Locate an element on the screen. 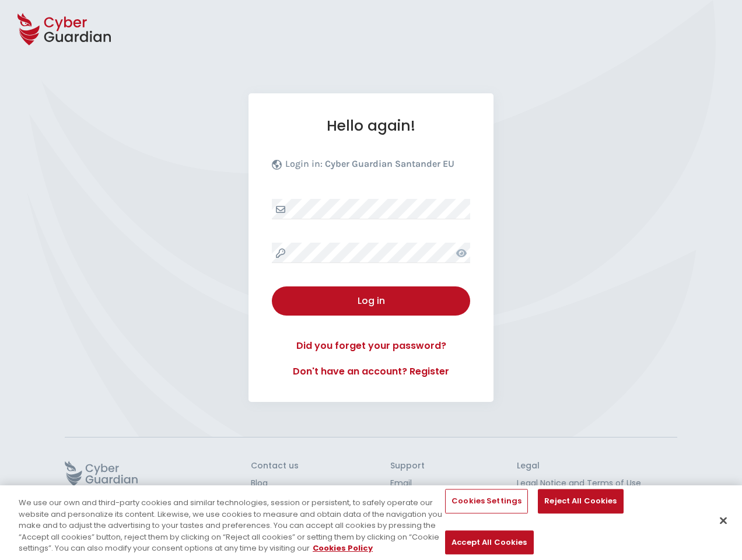  a: More information about your privacy, opens in a new tab is located at coordinates (342, 548).